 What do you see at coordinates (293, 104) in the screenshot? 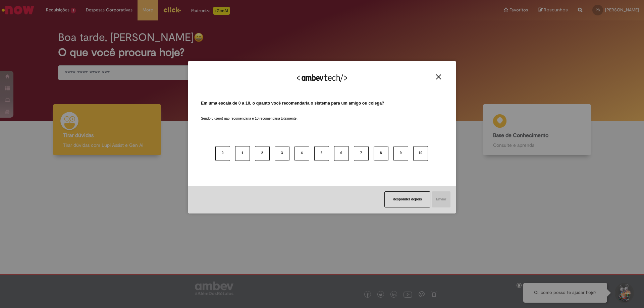
I see `label: Em uma escala de 0 a 10, o quanto você recomendaria o sistema para um amigo ou colega?` at bounding box center [293, 104].